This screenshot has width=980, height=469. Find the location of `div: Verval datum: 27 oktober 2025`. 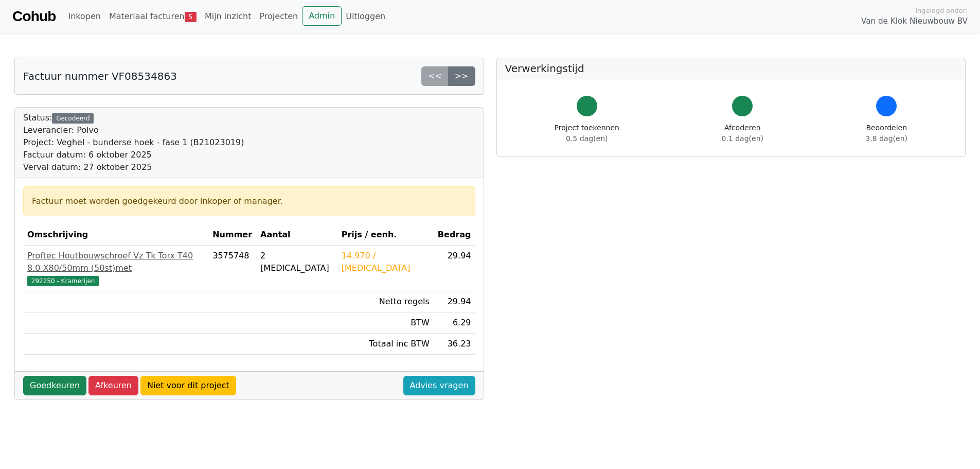

div: Verval datum: 27 oktober 2025 is located at coordinates (133, 168).